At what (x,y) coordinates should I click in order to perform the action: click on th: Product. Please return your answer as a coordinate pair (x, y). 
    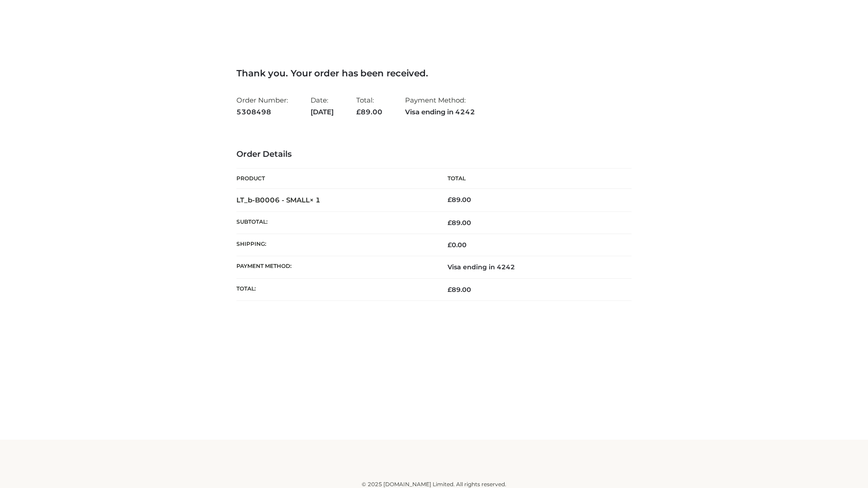
    Looking at the image, I should click on (335, 179).